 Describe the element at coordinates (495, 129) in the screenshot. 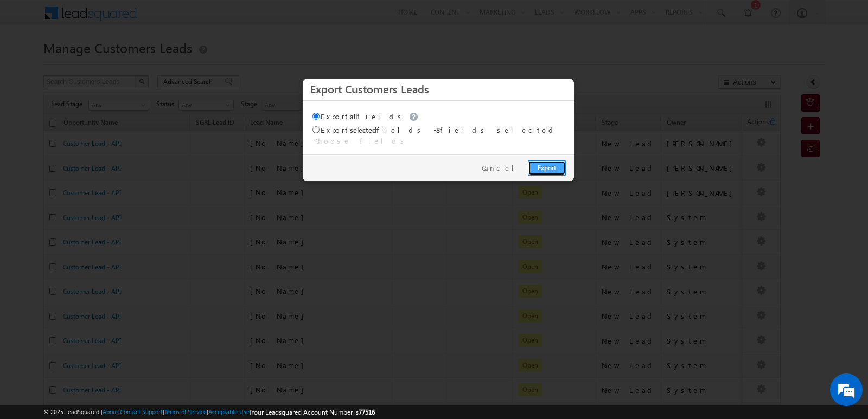

I see `span: - fields selected` at that location.